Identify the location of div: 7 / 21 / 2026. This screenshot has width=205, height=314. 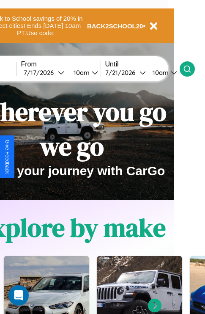
(122, 72).